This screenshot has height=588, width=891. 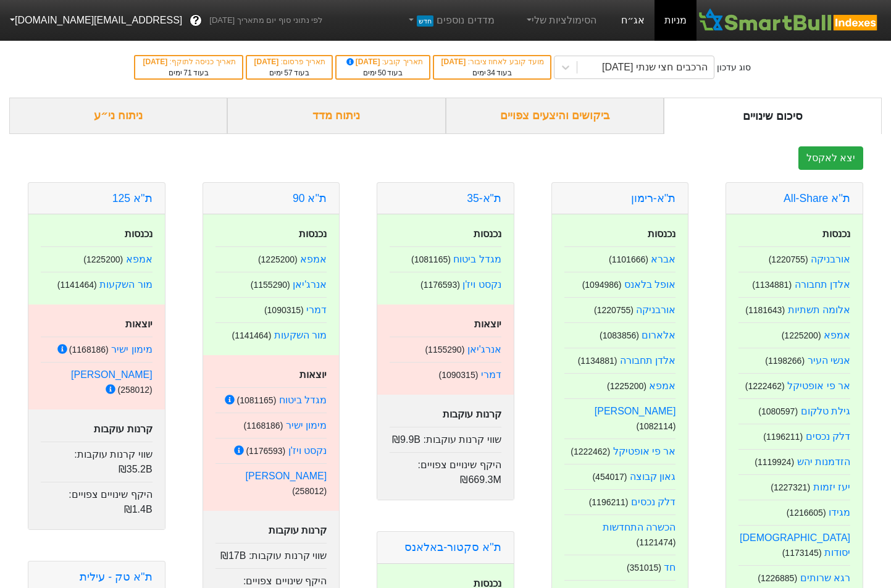 What do you see at coordinates (492, 62) in the screenshot?
I see `div: מועד קובע לאחוז ציבור :` at bounding box center [492, 62].